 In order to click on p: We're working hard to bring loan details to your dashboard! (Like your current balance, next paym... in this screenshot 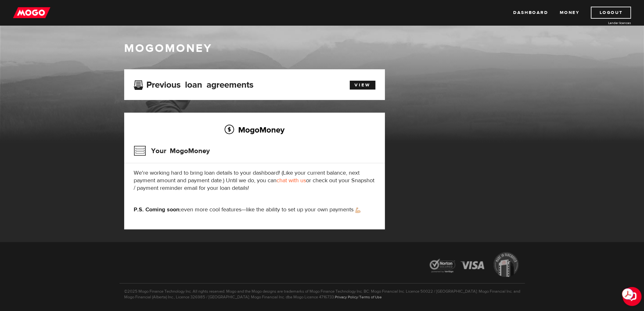, I will do `click(254, 180)`.